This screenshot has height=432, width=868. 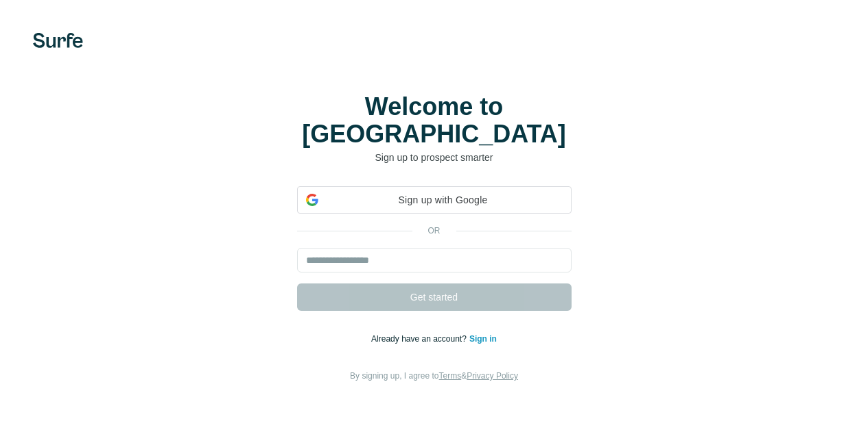 What do you see at coordinates (434, 200) in the screenshot?
I see `div: Sign up with Google` at bounding box center [434, 200].